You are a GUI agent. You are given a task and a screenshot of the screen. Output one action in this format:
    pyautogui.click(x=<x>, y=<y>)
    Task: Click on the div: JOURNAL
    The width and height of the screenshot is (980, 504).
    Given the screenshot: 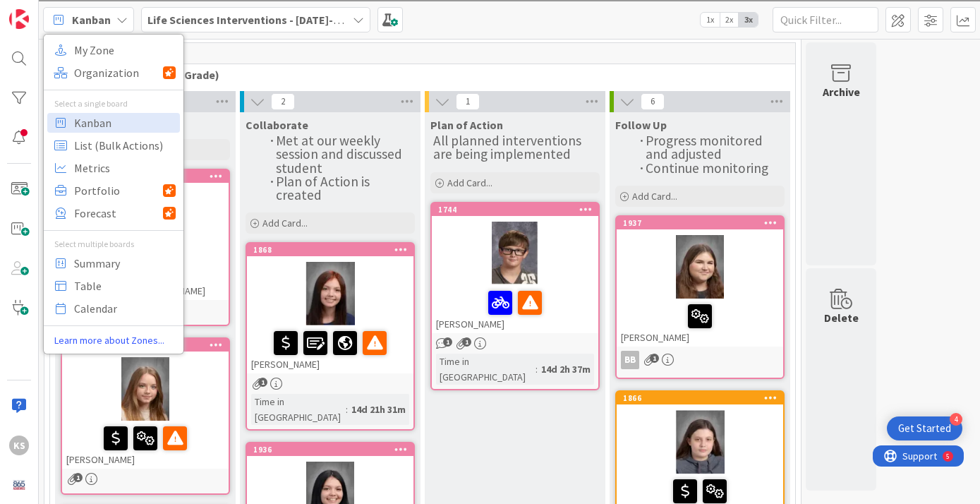 What is the action you would take?
    pyautogui.click(x=490, y=446)
    